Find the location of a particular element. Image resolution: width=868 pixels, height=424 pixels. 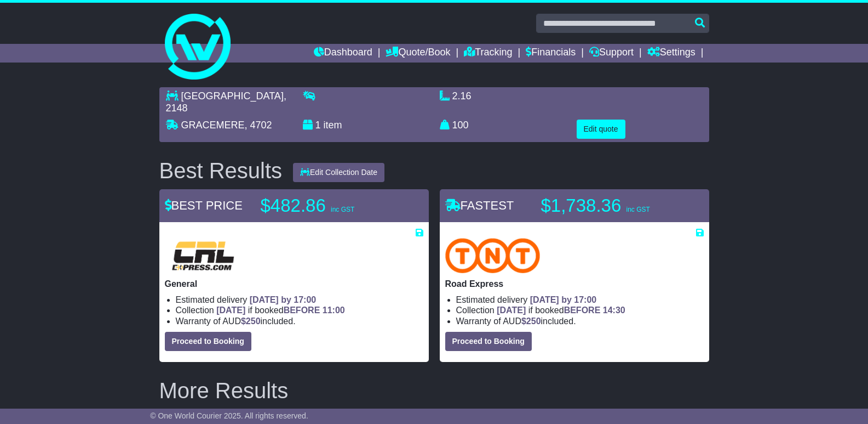

span: 14:30 is located at coordinates (614, 310).